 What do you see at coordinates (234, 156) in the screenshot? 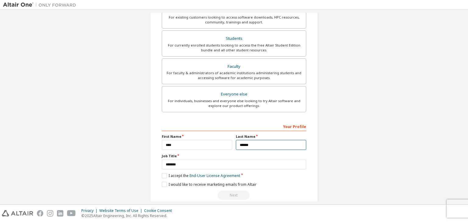
I see `label: Job Title` at bounding box center [234, 156].